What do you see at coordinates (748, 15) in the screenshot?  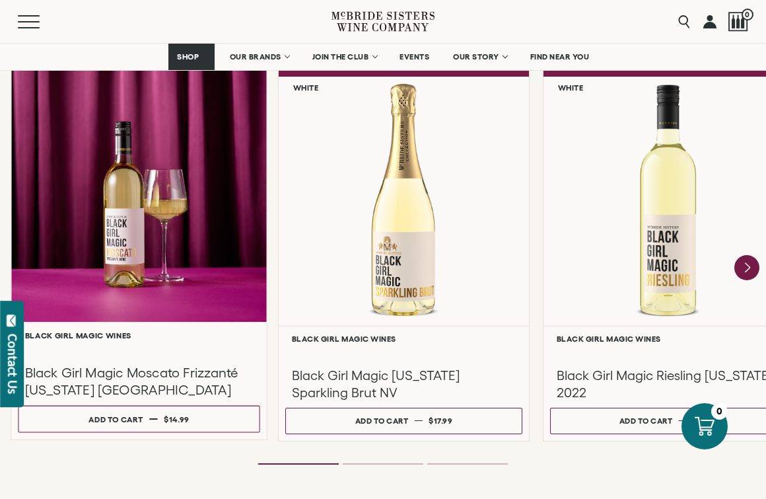 I see `span: 0` at bounding box center [748, 15].